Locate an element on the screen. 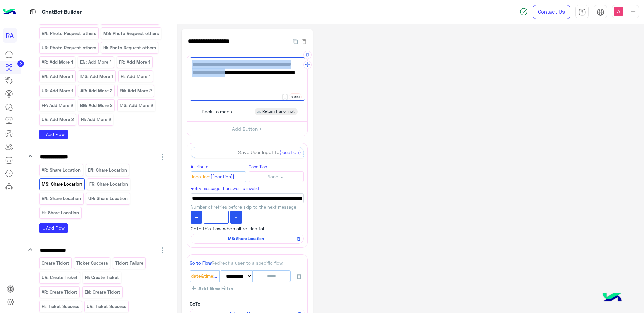 This screenshot has height=313, width=644. p: HI: Create Ticket is located at coordinates (102, 277).